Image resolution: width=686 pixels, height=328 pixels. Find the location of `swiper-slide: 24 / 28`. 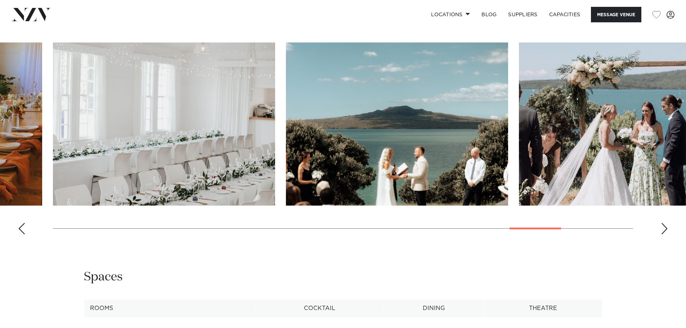

swiper-slide: 24 / 28 is located at coordinates (397, 124).